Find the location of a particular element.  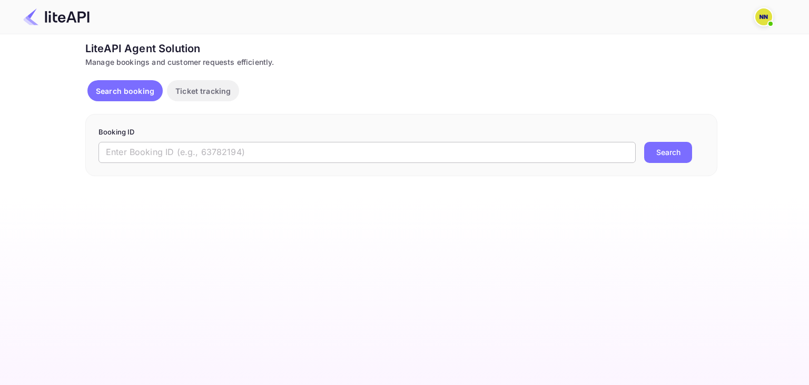

p: Booking ID is located at coordinates (402, 132).